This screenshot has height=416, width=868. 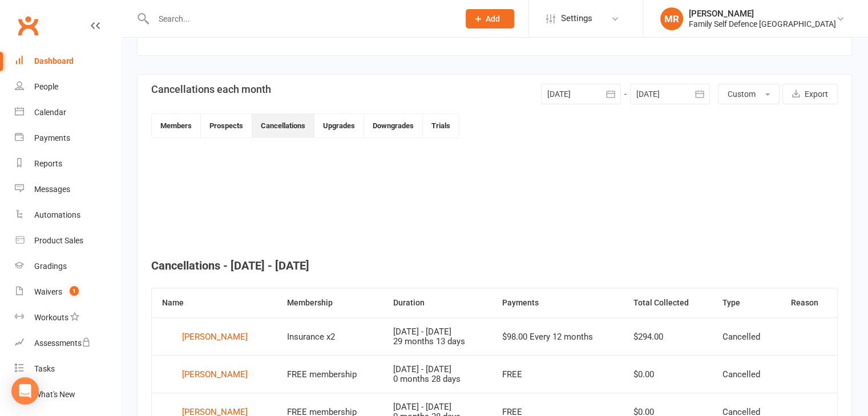 I want to click on div: Assessments, so click(x=62, y=343).